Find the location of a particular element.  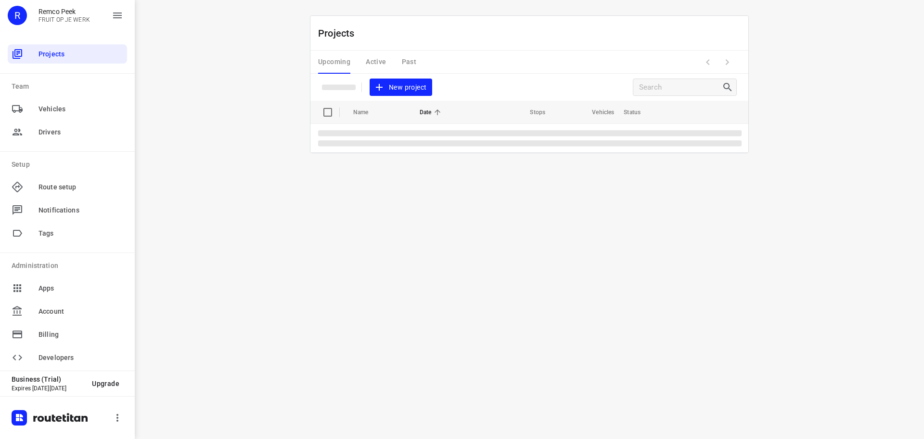

span: Apps is located at coordinates (81, 288).